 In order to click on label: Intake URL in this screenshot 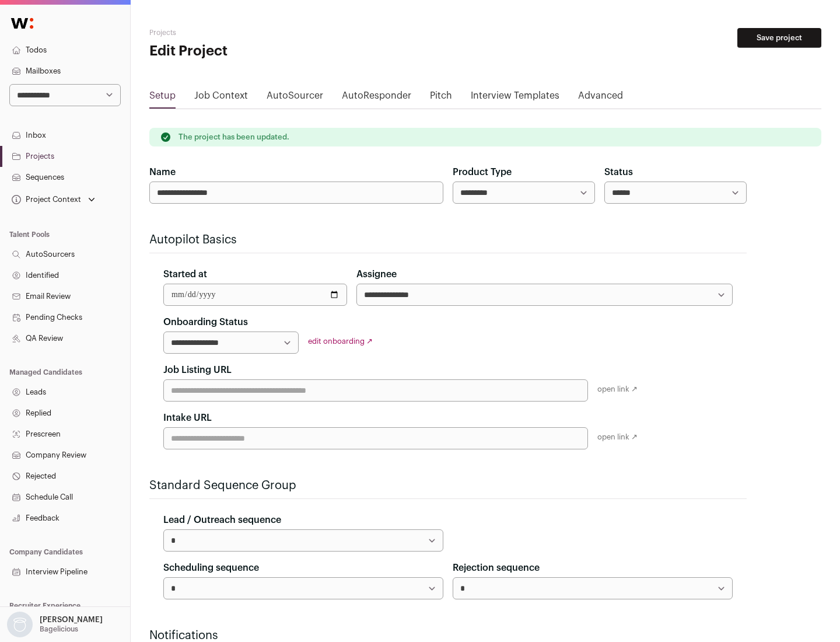, I will do `click(187, 418)`.